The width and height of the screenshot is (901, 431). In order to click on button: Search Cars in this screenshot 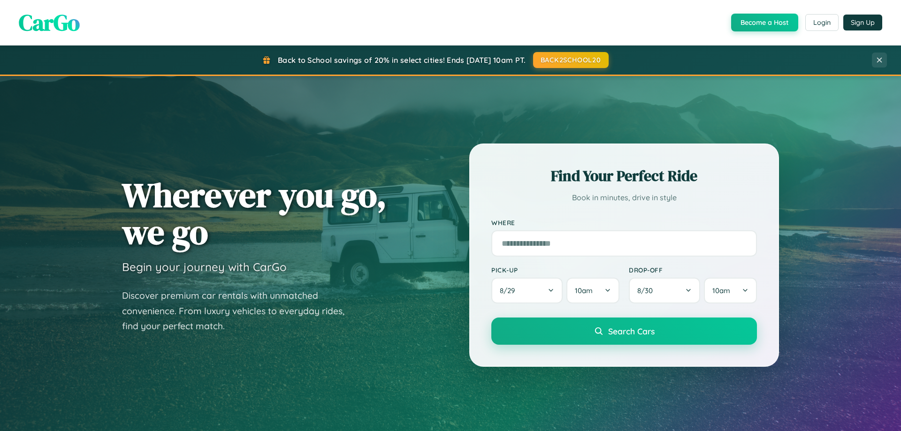, I will do `click(624, 331)`.